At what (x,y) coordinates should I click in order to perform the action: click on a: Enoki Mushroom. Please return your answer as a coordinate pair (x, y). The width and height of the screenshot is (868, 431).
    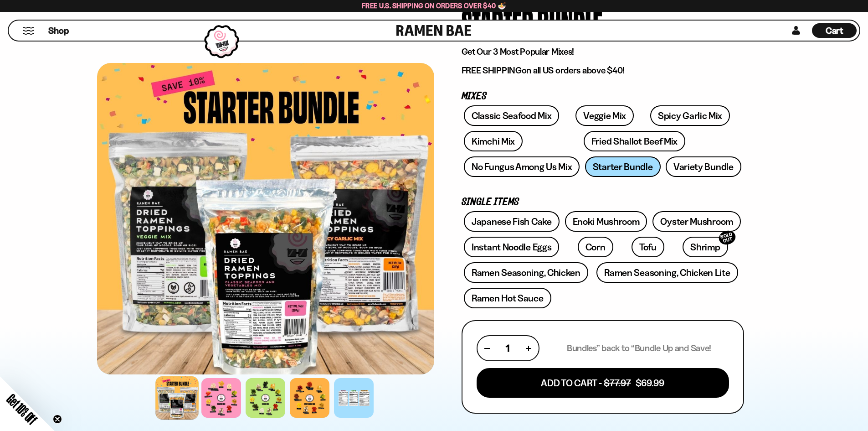
    Looking at the image, I should click on (606, 221).